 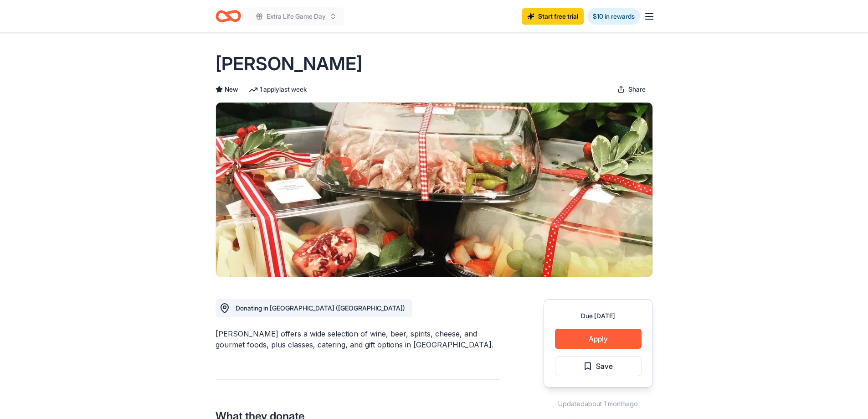 What do you see at coordinates (296, 16) in the screenshot?
I see `span: Extra Life Game Day` at bounding box center [296, 16].